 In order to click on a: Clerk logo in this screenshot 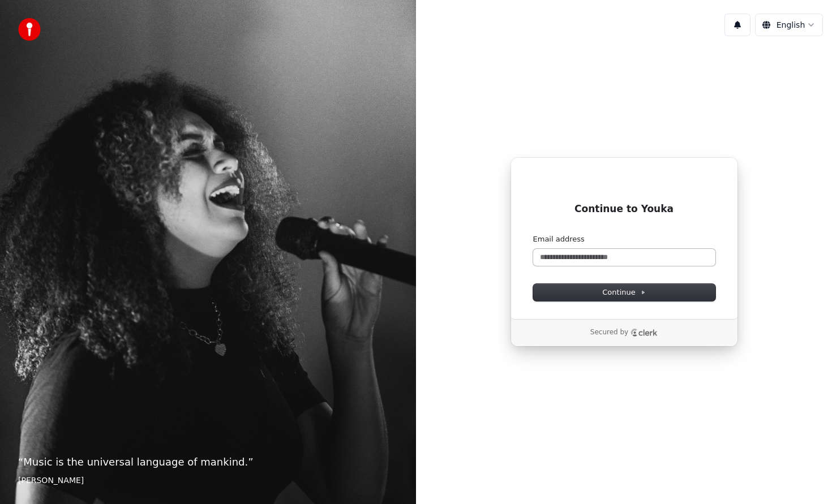, I will do `click(644, 332)`.